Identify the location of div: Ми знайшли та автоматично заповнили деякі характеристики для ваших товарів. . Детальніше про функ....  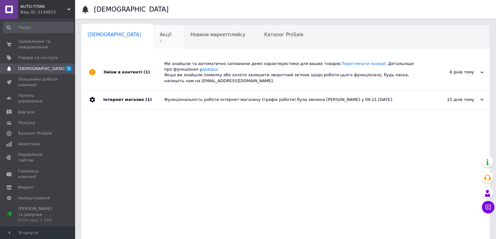
(293, 72).